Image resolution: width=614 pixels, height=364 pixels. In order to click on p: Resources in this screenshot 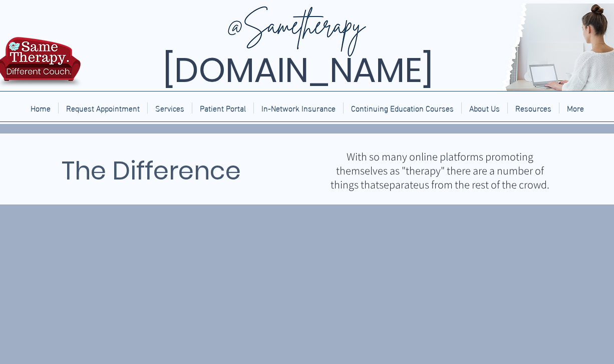, I will do `click(533, 108)`.